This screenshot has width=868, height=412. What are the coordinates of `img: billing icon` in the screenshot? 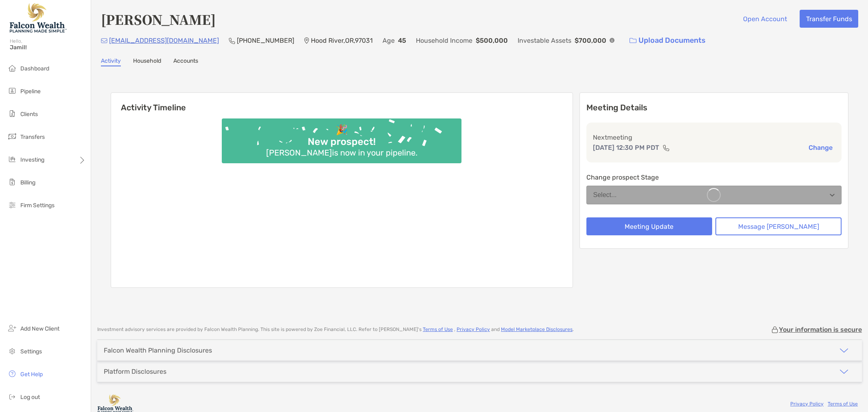 It's located at (12, 182).